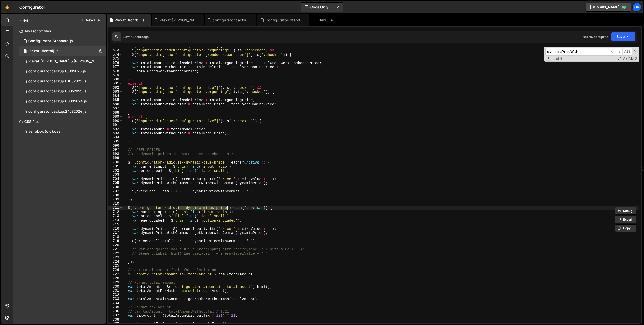 This screenshot has height=325, width=644. What do you see at coordinates (115, 92) in the screenshot?
I see `div: 683` at bounding box center [115, 92].